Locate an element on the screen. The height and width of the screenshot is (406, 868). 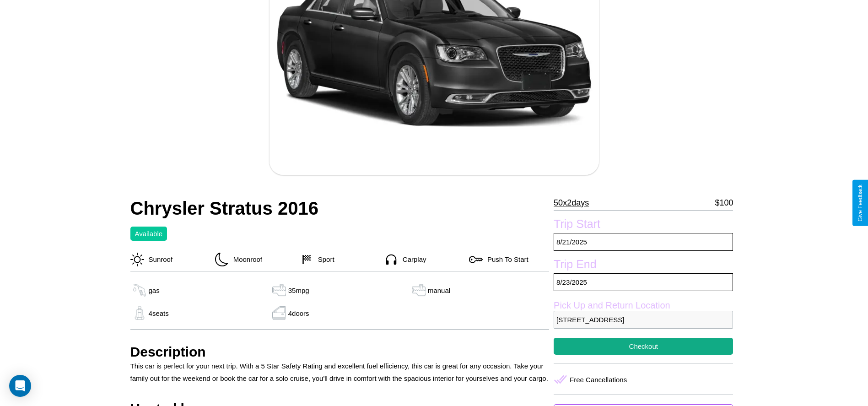
p: Sport is located at coordinates (324, 259).